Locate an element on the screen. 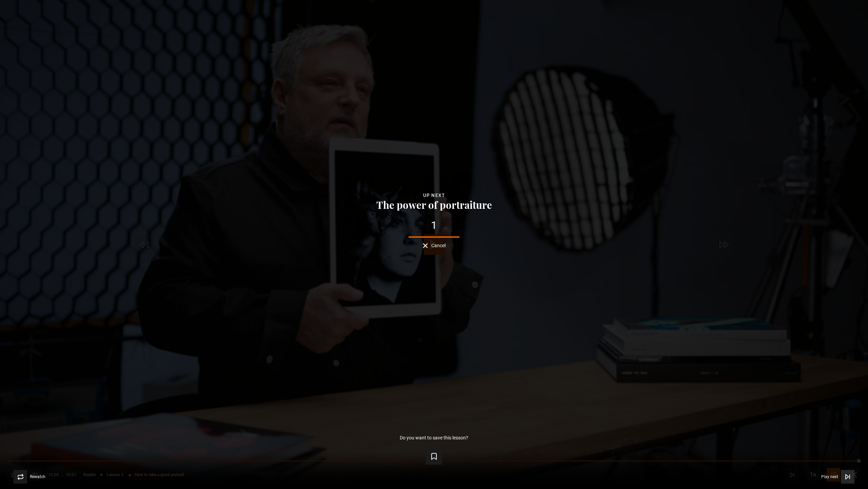  div: Up next is located at coordinates (434, 195).